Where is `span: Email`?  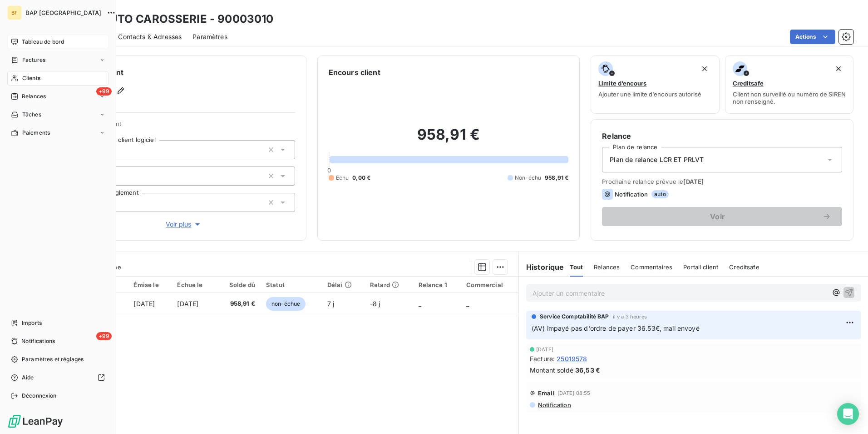
span: Email is located at coordinates (546, 393).